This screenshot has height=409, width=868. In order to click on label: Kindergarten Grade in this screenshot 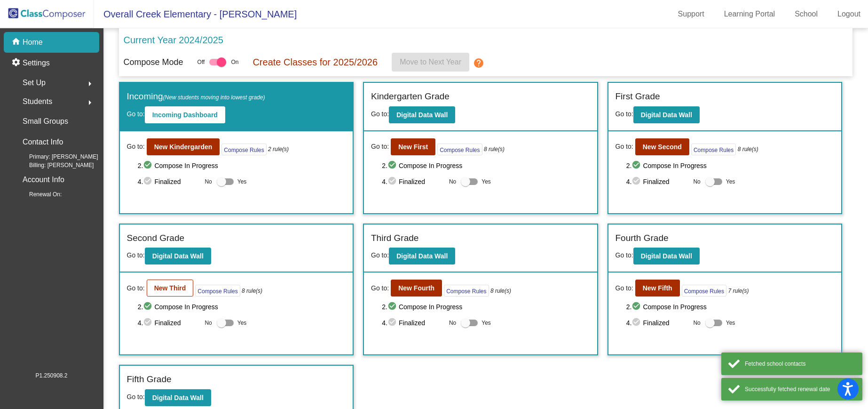, I will do `click(410, 96)`.